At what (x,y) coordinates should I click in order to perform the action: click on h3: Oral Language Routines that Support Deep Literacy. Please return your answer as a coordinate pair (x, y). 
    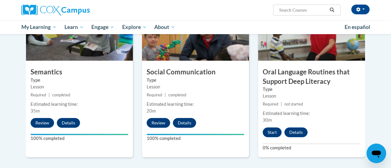
    Looking at the image, I should click on (311, 77).